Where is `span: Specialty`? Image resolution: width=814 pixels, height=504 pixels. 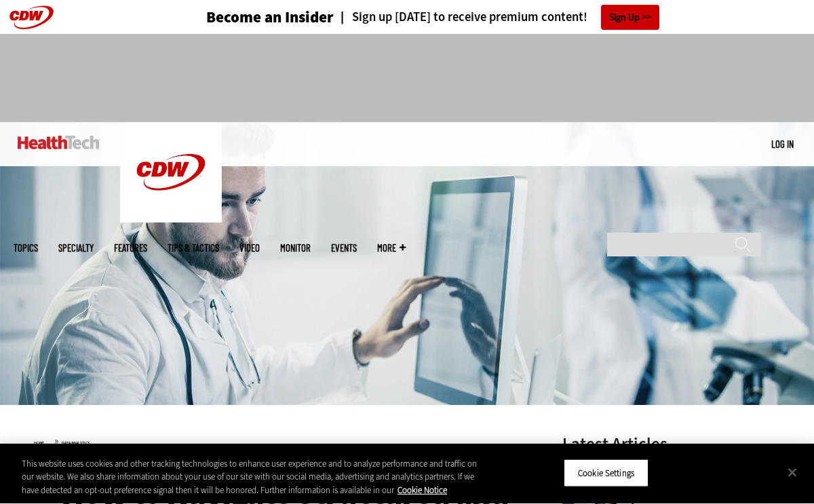
span: Specialty is located at coordinates (76, 247).